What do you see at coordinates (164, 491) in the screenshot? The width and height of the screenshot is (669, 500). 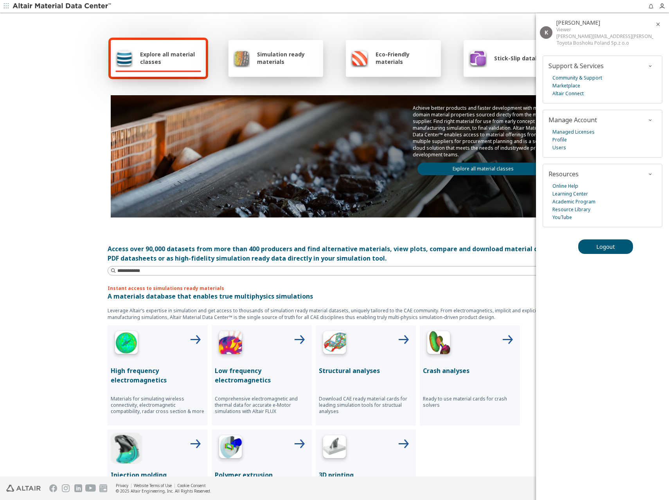 I see `div: © 2025 Altair Engineering, Inc. All Rights Reserved.` at bounding box center [164, 491].